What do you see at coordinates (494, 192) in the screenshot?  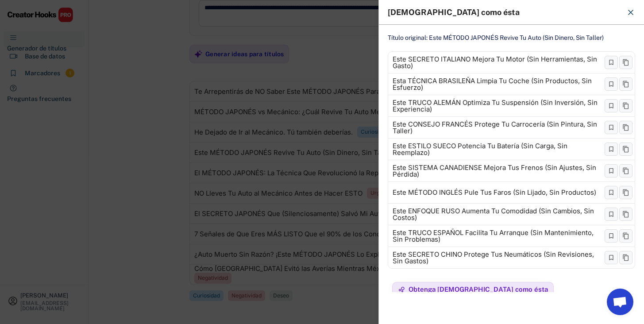 I see `font: Este MÉTODO INGLÉS Pule Tus Faros (Sin Lijado, Sin Productos)` at bounding box center [494, 192].